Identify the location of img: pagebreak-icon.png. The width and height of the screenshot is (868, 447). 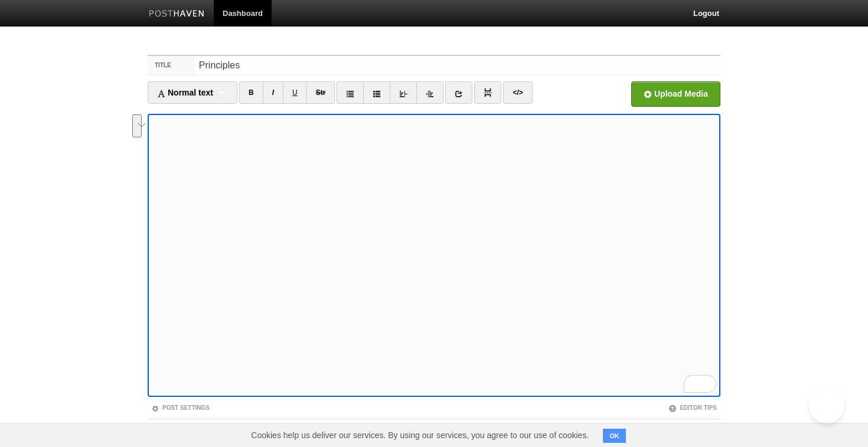
(488, 93).